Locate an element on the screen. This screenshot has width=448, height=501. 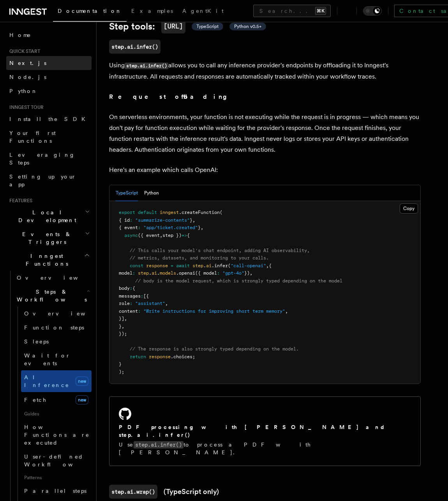
span: const is located at coordinates (136, 266).